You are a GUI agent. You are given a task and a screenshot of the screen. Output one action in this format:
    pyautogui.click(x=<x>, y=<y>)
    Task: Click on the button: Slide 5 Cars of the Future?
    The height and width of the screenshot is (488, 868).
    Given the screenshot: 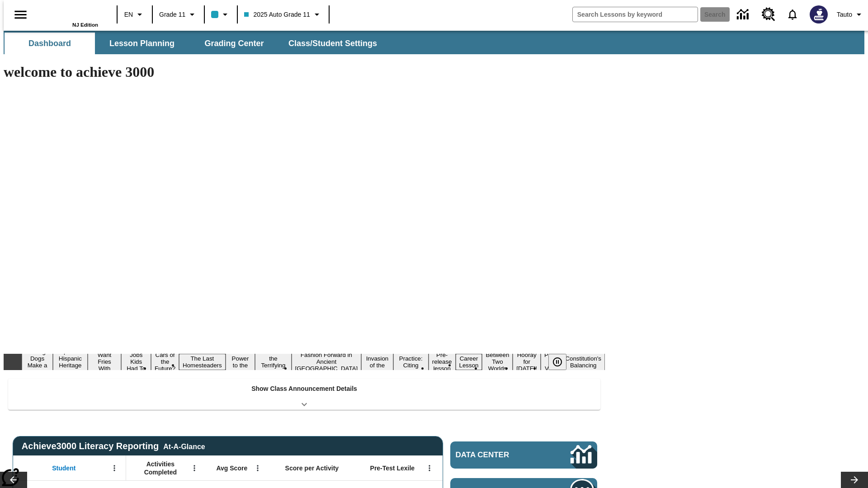 What is the action you would take?
    pyautogui.click(x=165, y=362)
    